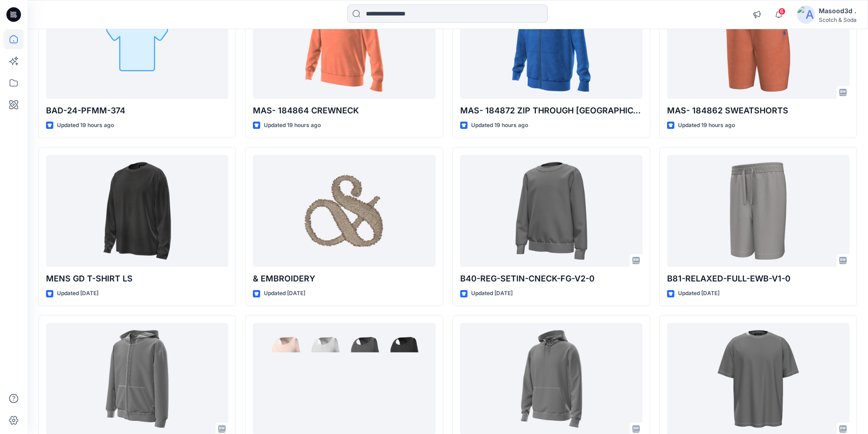  Describe the element at coordinates (137, 111) in the screenshot. I see `p: BAD-24-PFMM-374` at that location.